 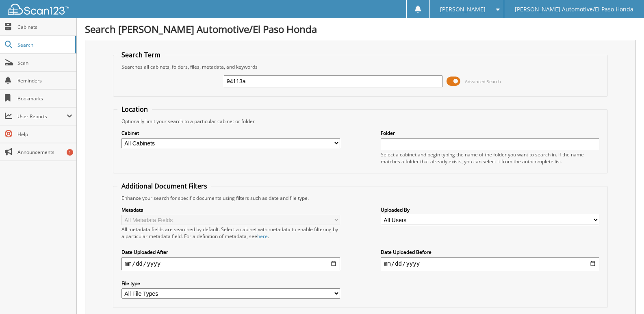 I want to click on div: Chat Widget, so click(x=623, y=295).